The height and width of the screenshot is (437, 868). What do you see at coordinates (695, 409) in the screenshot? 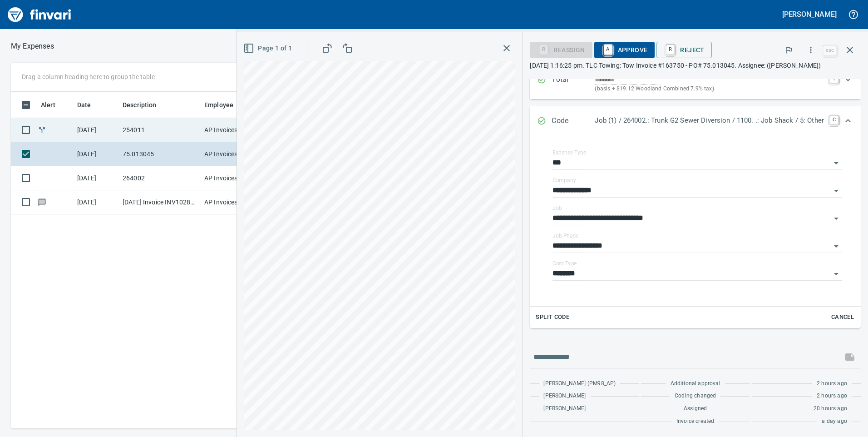
I see `span: Assigned` at bounding box center [695, 409].